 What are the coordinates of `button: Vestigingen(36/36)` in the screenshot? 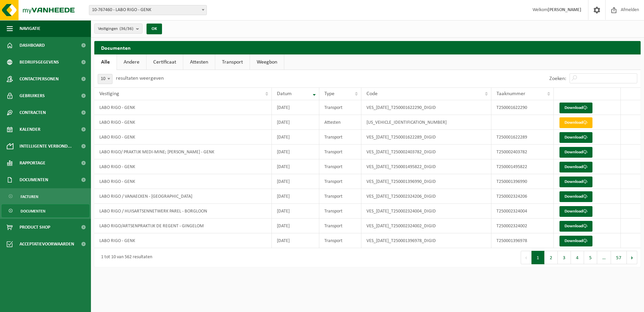 It's located at (118, 29).